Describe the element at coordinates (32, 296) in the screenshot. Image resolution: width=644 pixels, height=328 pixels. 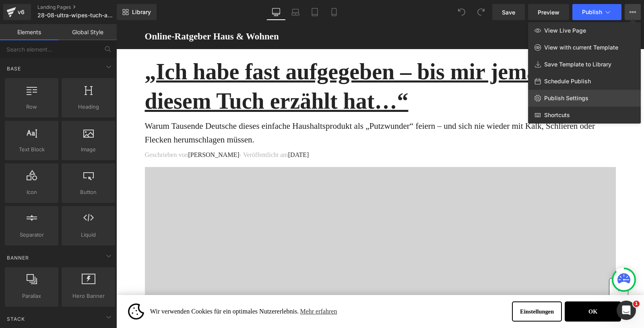
I see `span: Parallax` at that location.